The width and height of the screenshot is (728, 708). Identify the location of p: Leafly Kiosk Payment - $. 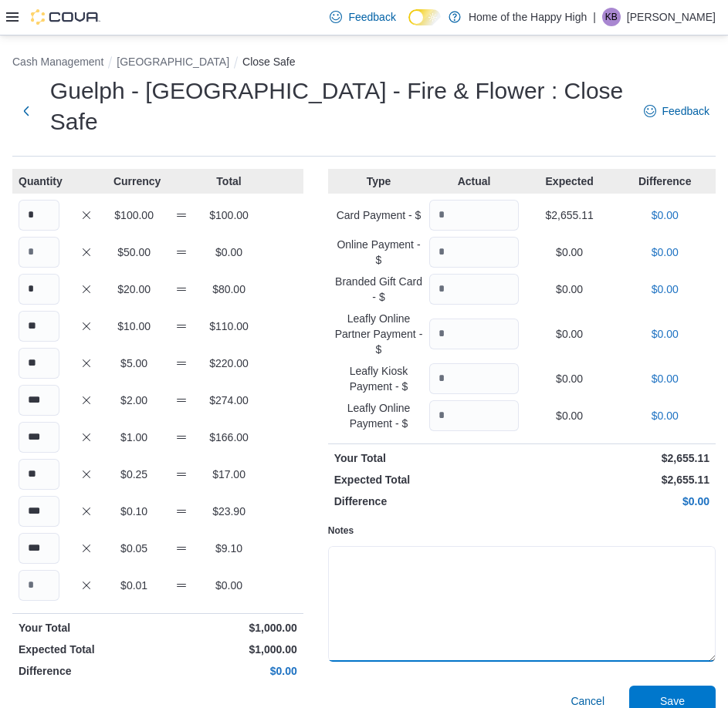
(379, 378).